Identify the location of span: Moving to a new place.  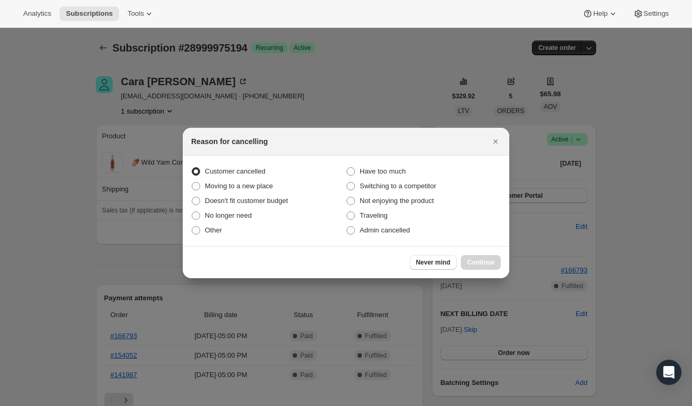
(238, 186).